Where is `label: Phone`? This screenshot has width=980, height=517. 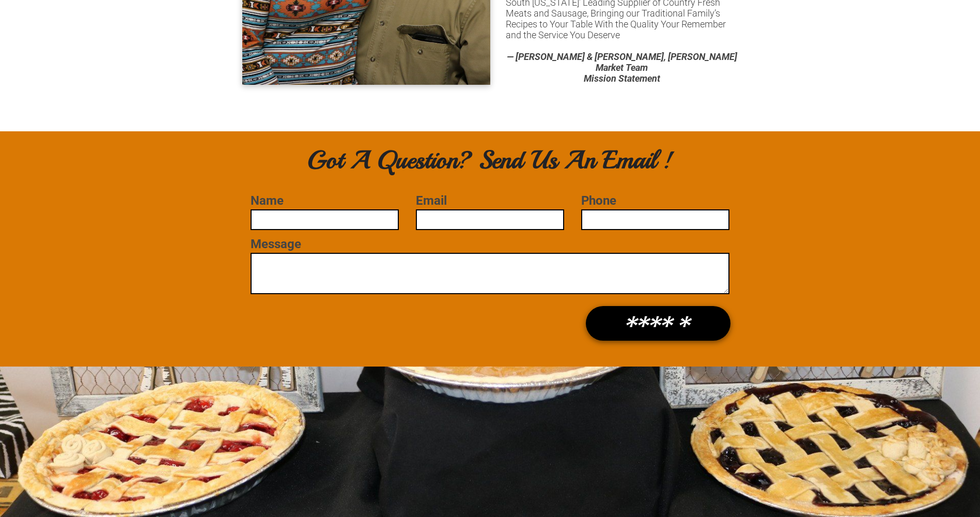 label: Phone is located at coordinates (655, 201).